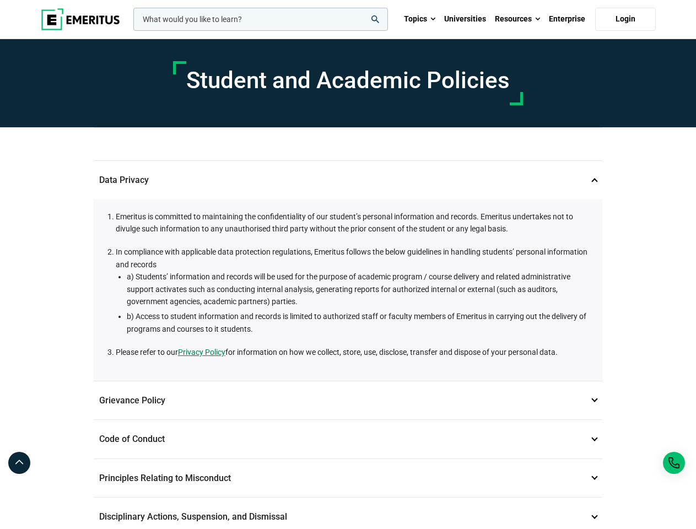  Describe the element at coordinates (358, 289) in the screenshot. I see `li: a) Students’ information and records will be used for the purpose of academic program / course de...` at that location.